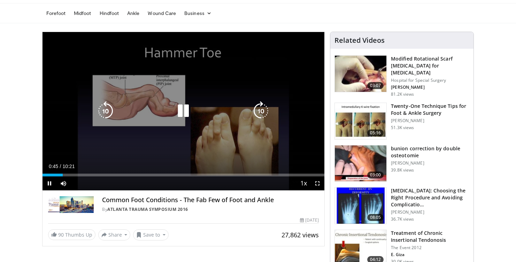 Image resolution: width=516 pixels, height=262 pixels. What do you see at coordinates (72, 235) in the screenshot?
I see `a: 90 Thumbs Up` at bounding box center [72, 235].